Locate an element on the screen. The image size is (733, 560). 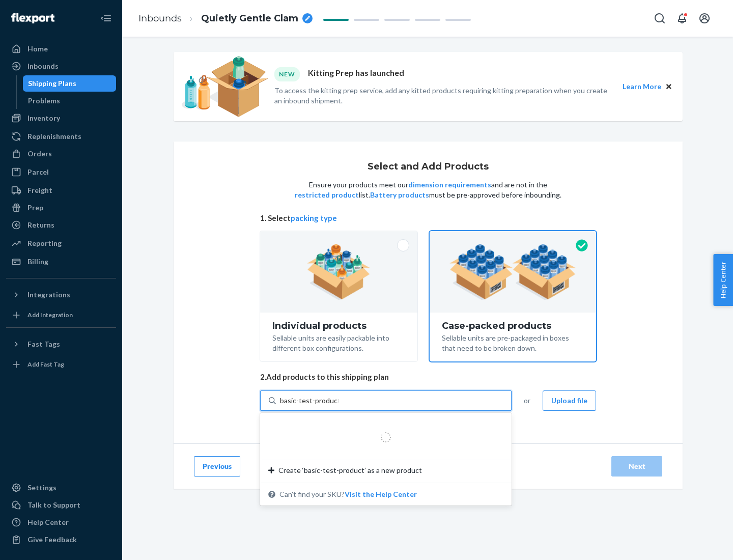
div: Reporting is located at coordinates (44, 244).